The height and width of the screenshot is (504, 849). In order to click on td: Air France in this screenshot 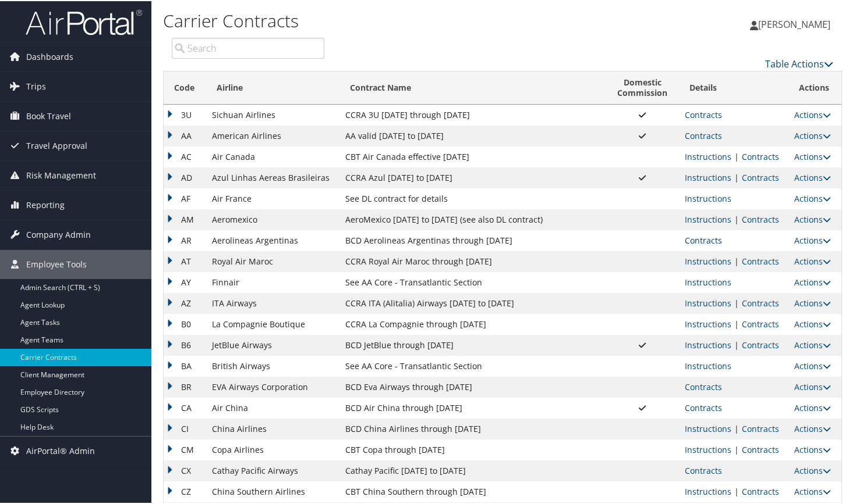, I will do `click(272, 197)`.